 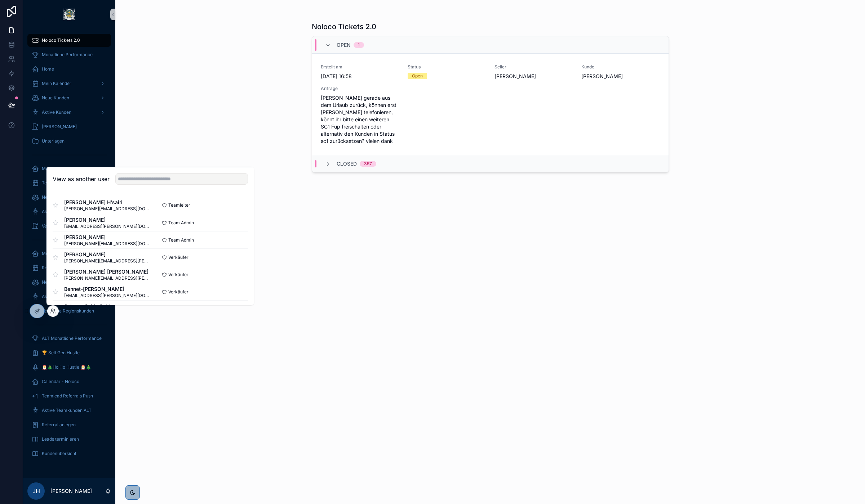 What do you see at coordinates (347, 164) in the screenshot?
I see `span: Closed` at bounding box center [347, 164].